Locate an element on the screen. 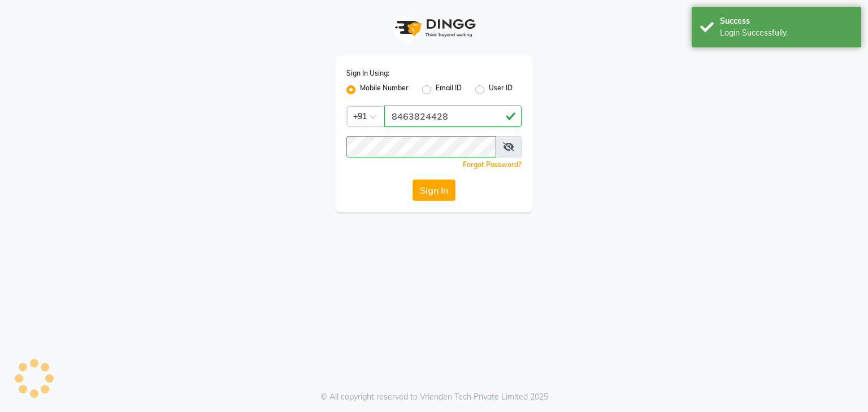 Image resolution: width=868 pixels, height=412 pixels. label: Sign In Using: is located at coordinates (368, 74).